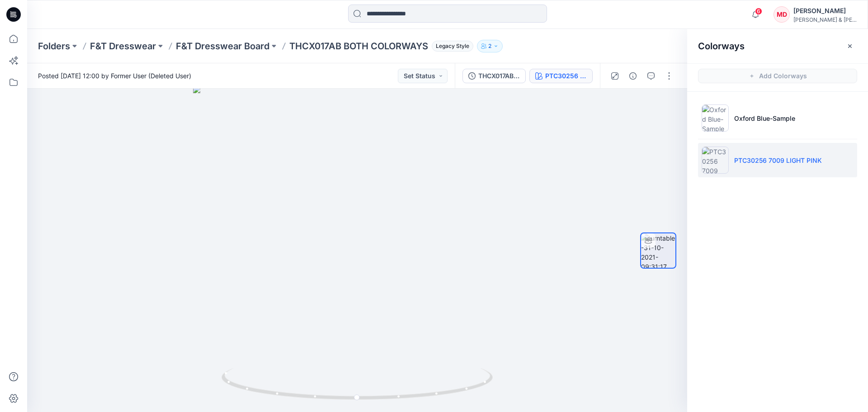  What do you see at coordinates (716, 118) in the screenshot?
I see `img: Oxford Blue-Sample` at bounding box center [716, 118].